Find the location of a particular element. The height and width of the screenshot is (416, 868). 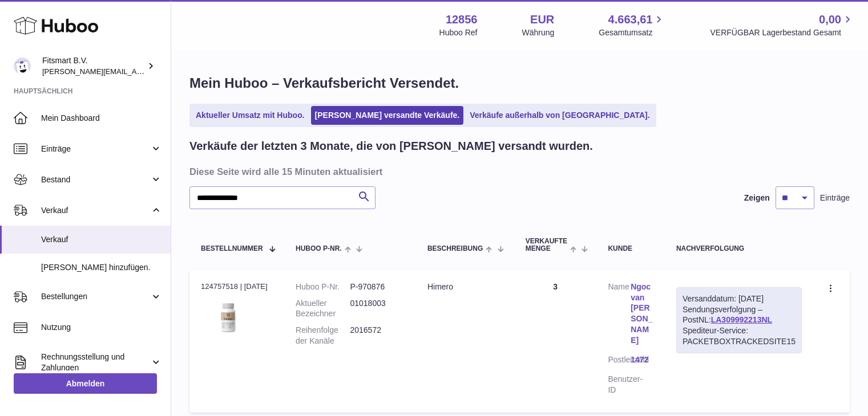

h3: Diese Seite wird alle 15 Minuten aktualisiert is located at coordinates (518, 172).